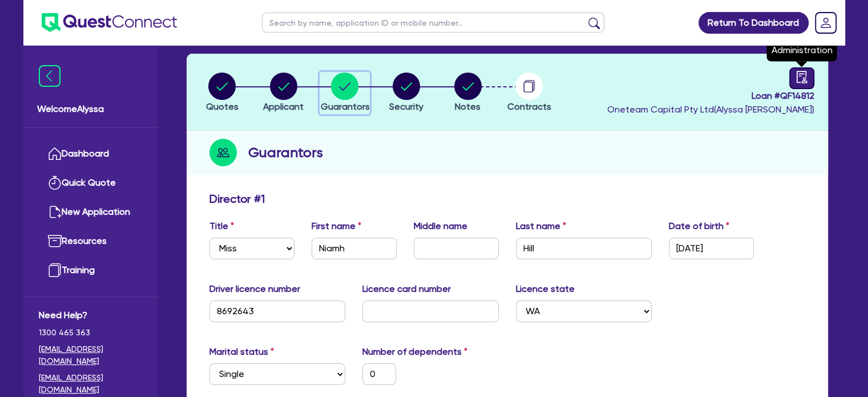  What do you see at coordinates (90, 270) in the screenshot?
I see `a: Training` at bounding box center [90, 270].